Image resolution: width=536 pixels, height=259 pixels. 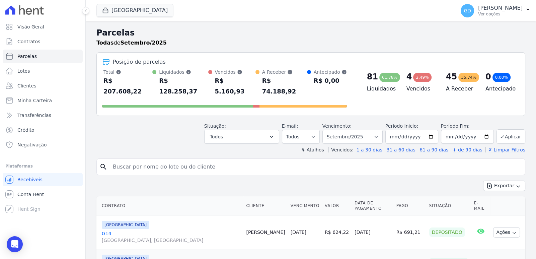 I want to click on div: R$ 0,00, so click(x=330, y=81).